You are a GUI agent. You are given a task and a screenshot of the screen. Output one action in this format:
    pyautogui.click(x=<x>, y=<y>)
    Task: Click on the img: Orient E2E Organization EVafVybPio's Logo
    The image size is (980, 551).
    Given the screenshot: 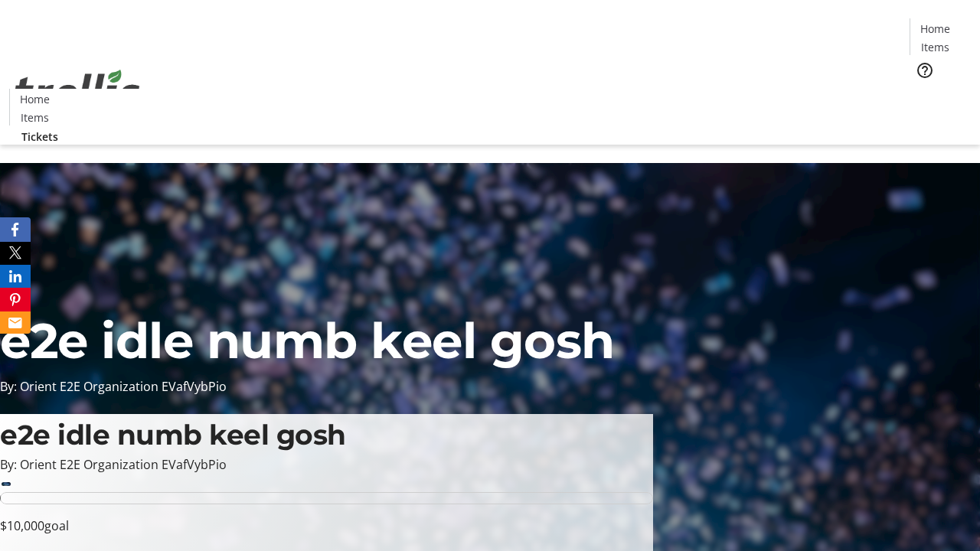 What is the action you would take?
    pyautogui.click(x=77, y=91)
    